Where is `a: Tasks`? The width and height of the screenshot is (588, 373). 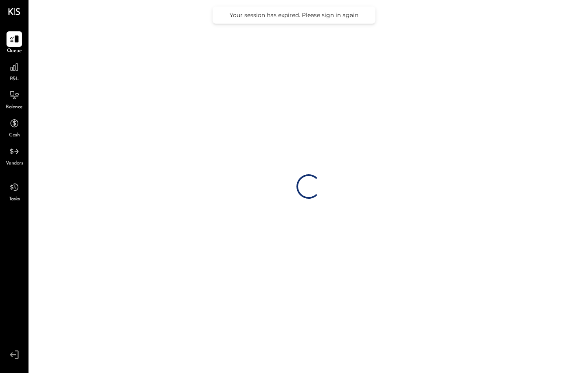 a: Tasks is located at coordinates (14, 191).